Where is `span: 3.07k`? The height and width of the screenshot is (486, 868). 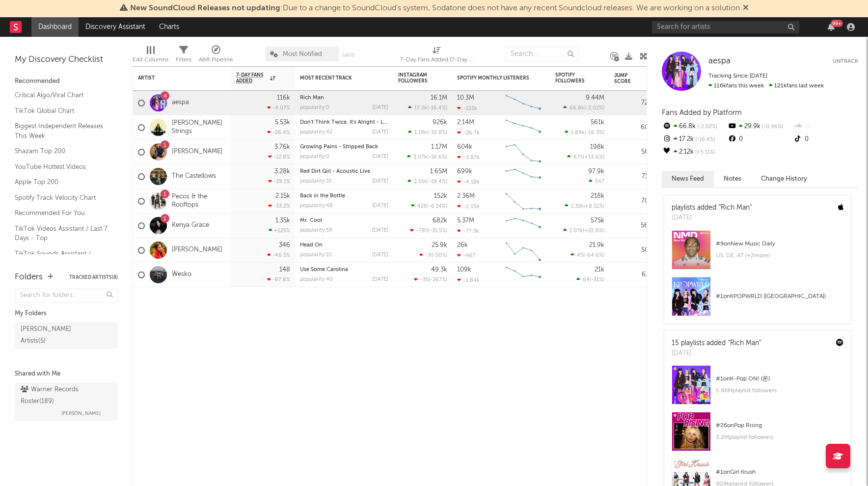
span: 3.07k is located at coordinates (420, 157).